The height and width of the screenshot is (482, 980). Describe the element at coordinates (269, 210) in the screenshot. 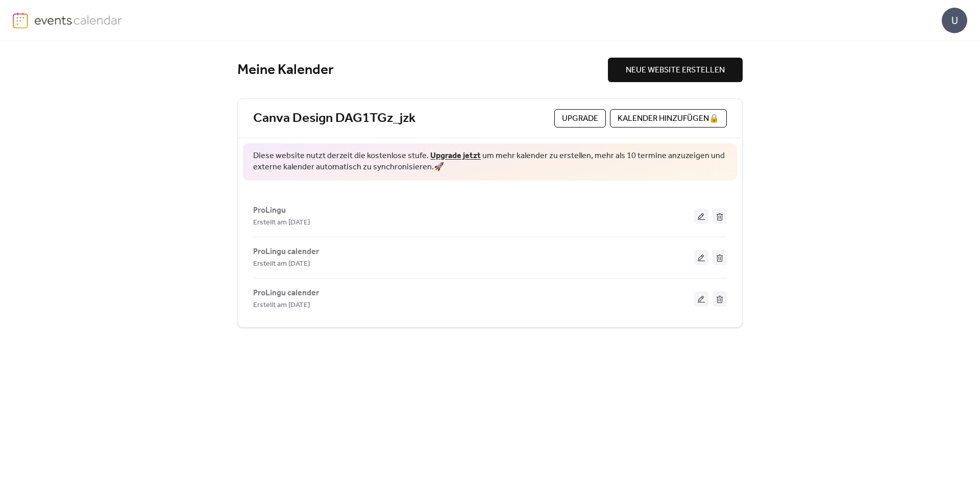

I see `a: ProLingu` at that location.